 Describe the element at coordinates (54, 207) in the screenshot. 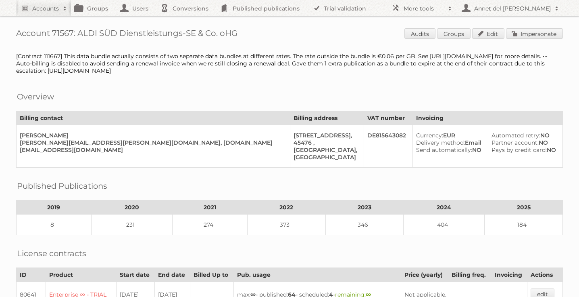

I see `th: 2019` at that location.